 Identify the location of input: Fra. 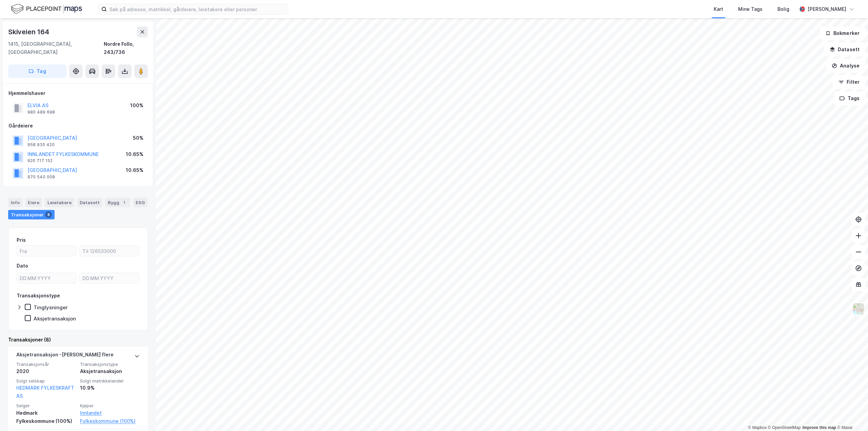
(46, 251).